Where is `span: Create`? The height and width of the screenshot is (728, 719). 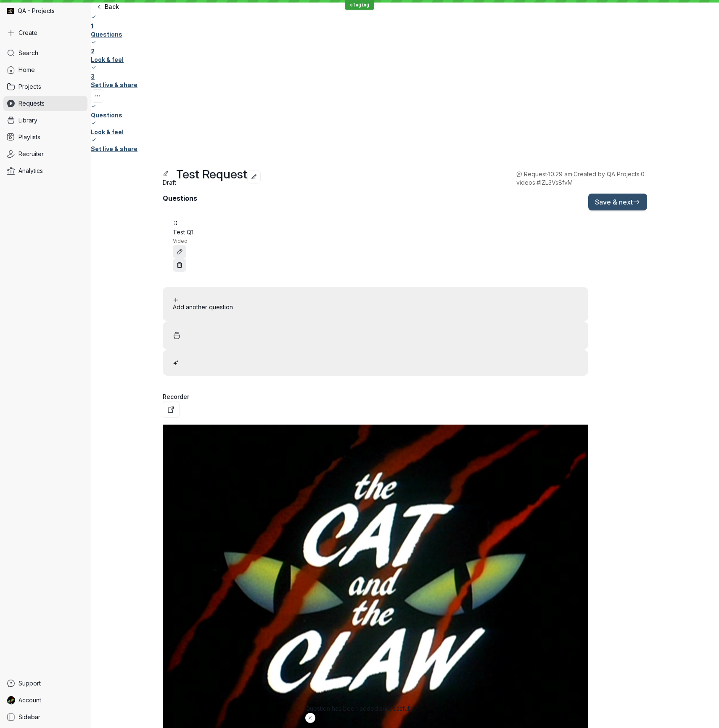 span: Create is located at coordinates (28, 33).